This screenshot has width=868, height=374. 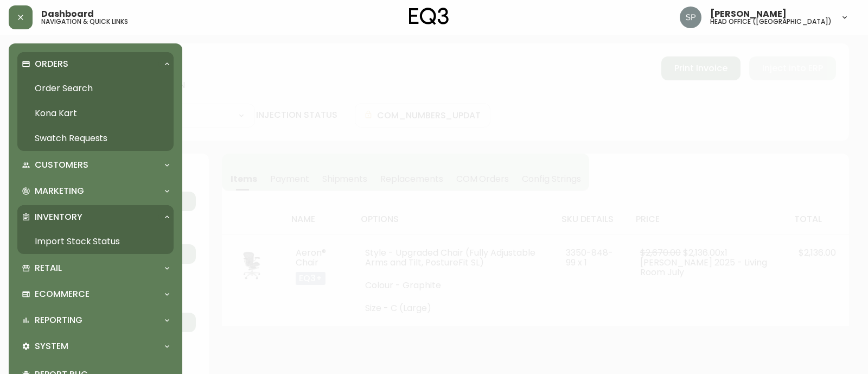 I want to click on div: System, so click(x=96, y=347).